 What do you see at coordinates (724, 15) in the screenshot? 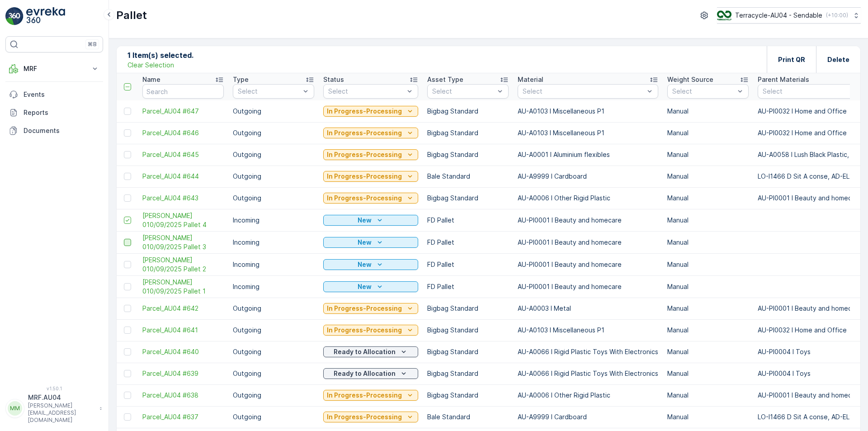
I see `img: terracycle_logo.png` at bounding box center [724, 15].